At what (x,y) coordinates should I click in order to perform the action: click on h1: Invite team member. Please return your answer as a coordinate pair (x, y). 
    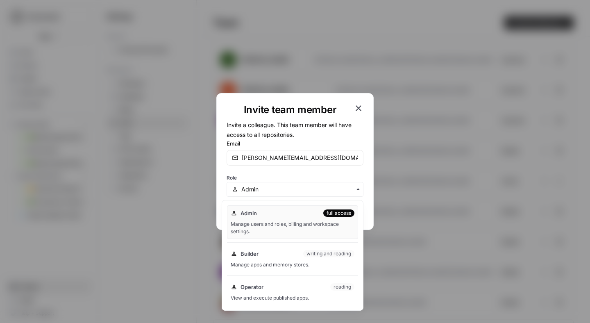
    Looking at the image, I should click on (290, 110).